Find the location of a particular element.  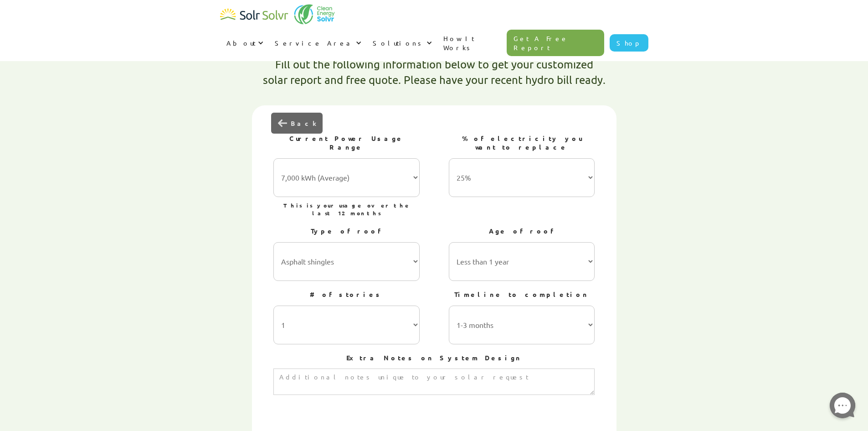

a: Shop is located at coordinates (629, 43).